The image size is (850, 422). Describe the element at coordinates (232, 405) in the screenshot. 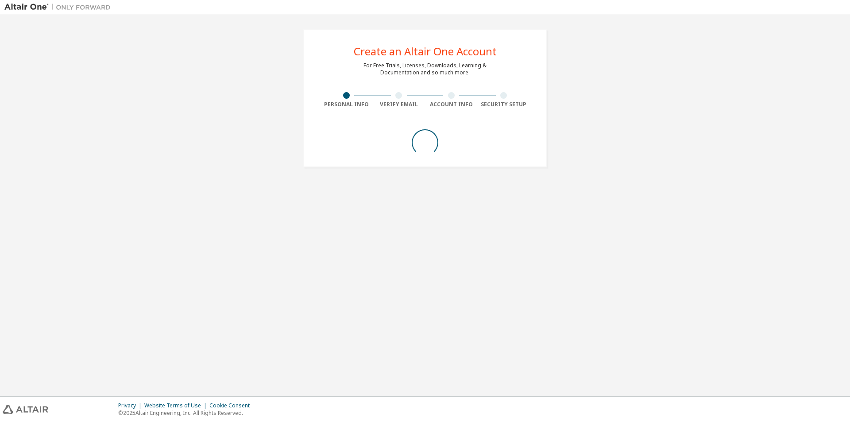

I see `div: Cookie Consent` at that location.